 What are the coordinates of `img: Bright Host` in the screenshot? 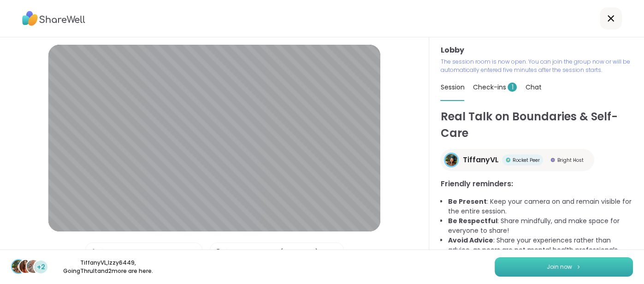 It's located at (552, 160).